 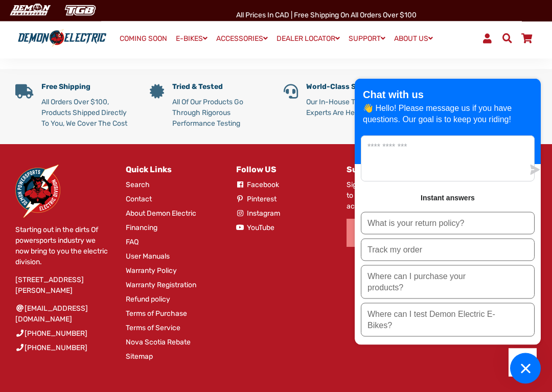 I want to click on h5: Free Shipping, so click(x=88, y=87).